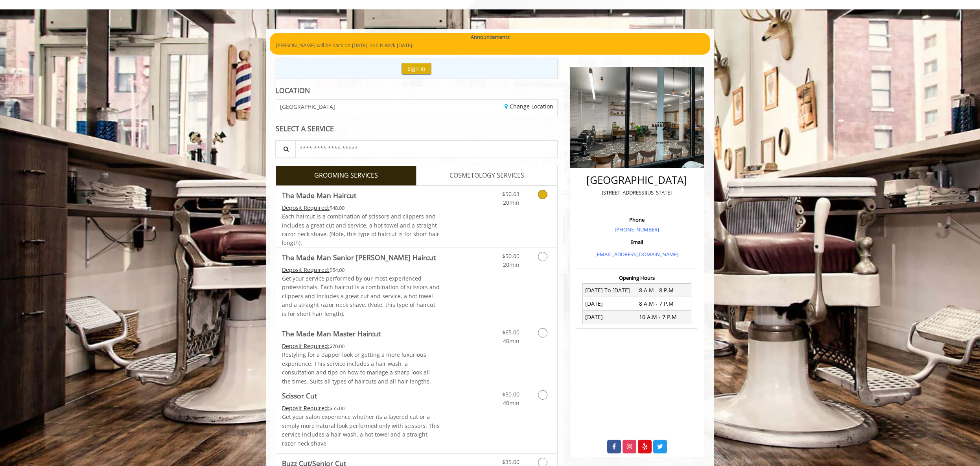 The image size is (980, 466). I want to click on span: COSMETOLOGY SERVICES, so click(487, 176).